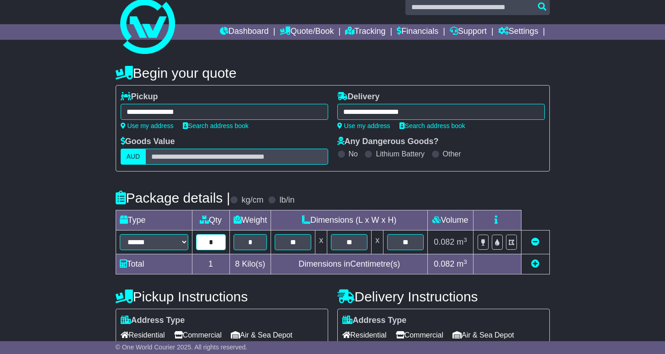 The image size is (665, 354). I want to click on a: Tracking, so click(365, 32).